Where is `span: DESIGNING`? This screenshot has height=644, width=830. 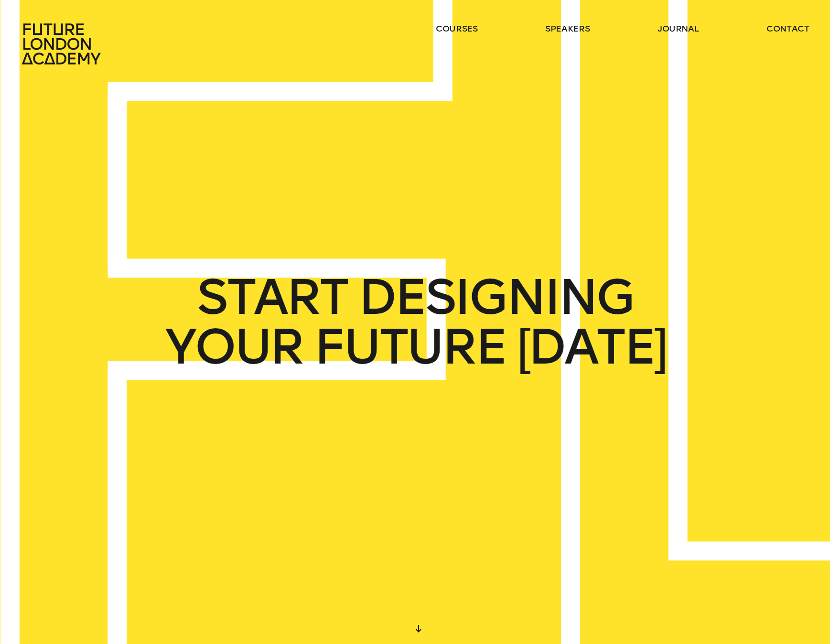 span: DESIGNING is located at coordinates (496, 297).